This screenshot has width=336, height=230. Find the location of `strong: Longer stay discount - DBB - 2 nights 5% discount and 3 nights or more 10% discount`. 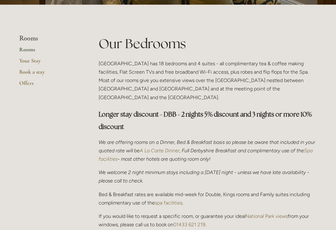

strong: Longer stay discount - DBB - 2 nights 5% discount and 3 nights or more 10% discount is located at coordinates (205, 120).